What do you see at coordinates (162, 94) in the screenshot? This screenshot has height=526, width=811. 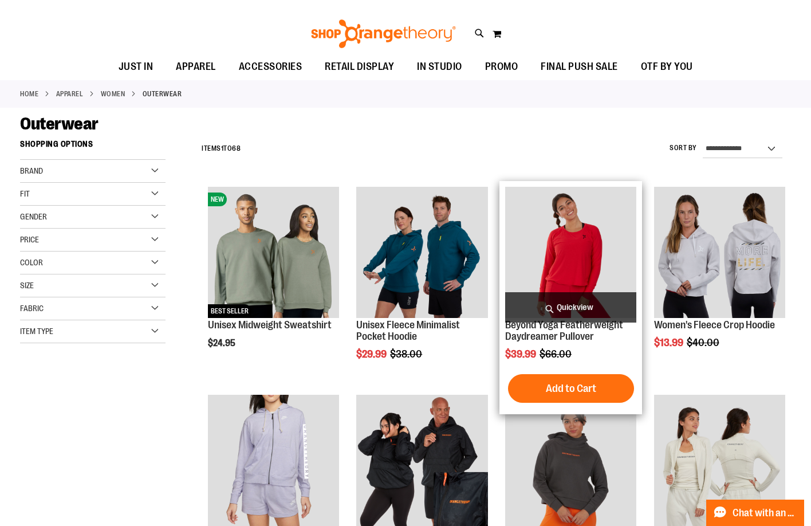 I see `strong: Outerwear` at bounding box center [162, 94].